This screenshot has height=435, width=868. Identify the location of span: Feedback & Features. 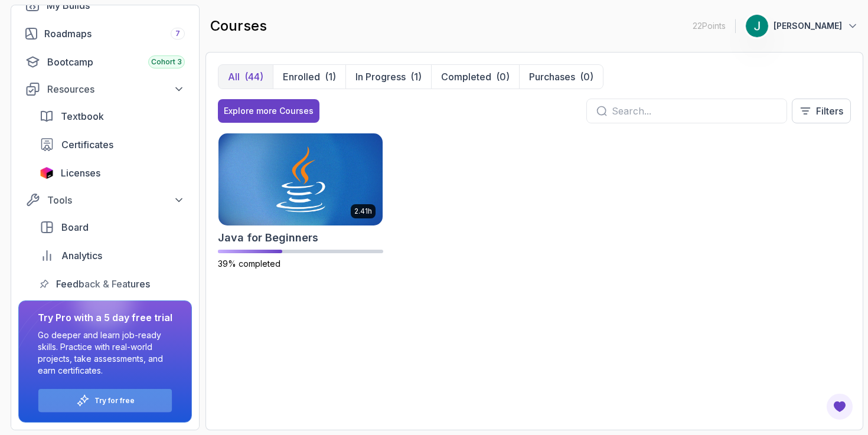
(103, 284).